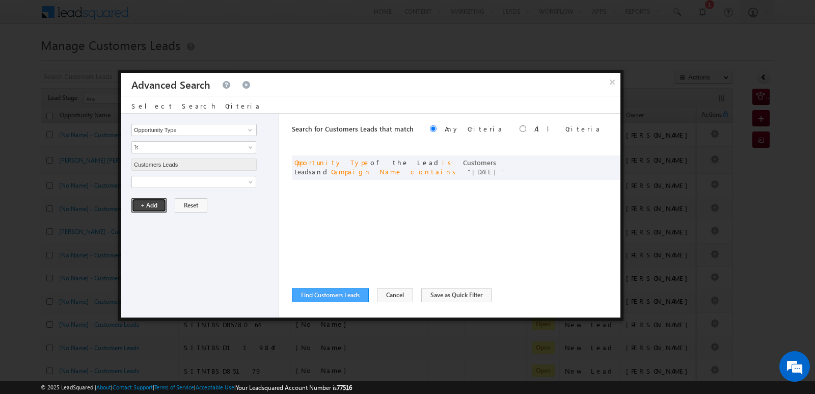 This screenshot has height=394, width=815. What do you see at coordinates (435, 171) in the screenshot?
I see `span: contains` at bounding box center [435, 171].